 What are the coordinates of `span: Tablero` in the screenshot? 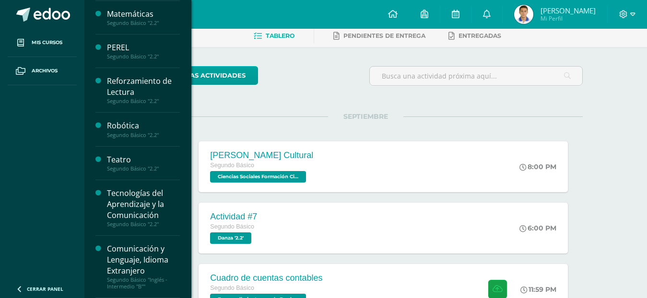 It's located at (280, 35).